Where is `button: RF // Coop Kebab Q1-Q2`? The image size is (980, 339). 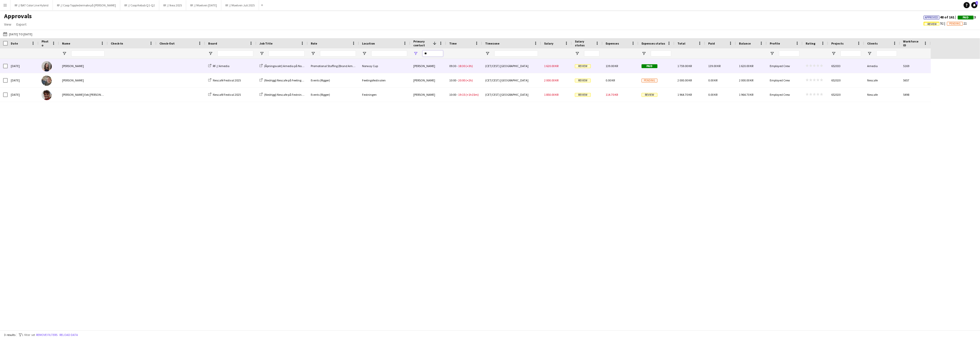
button: RF // Coop Kebab Q1-Q2 is located at coordinates (140, 5).